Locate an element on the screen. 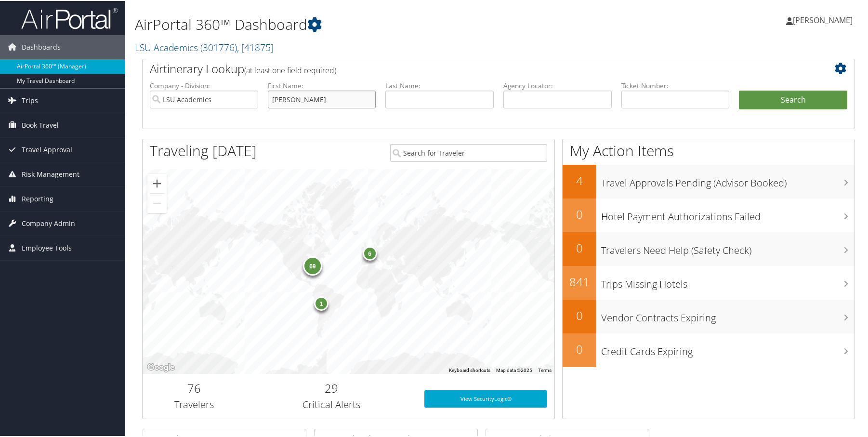 Image resolution: width=868 pixels, height=437 pixels. span: , [ 41875 ] is located at coordinates (255, 46).